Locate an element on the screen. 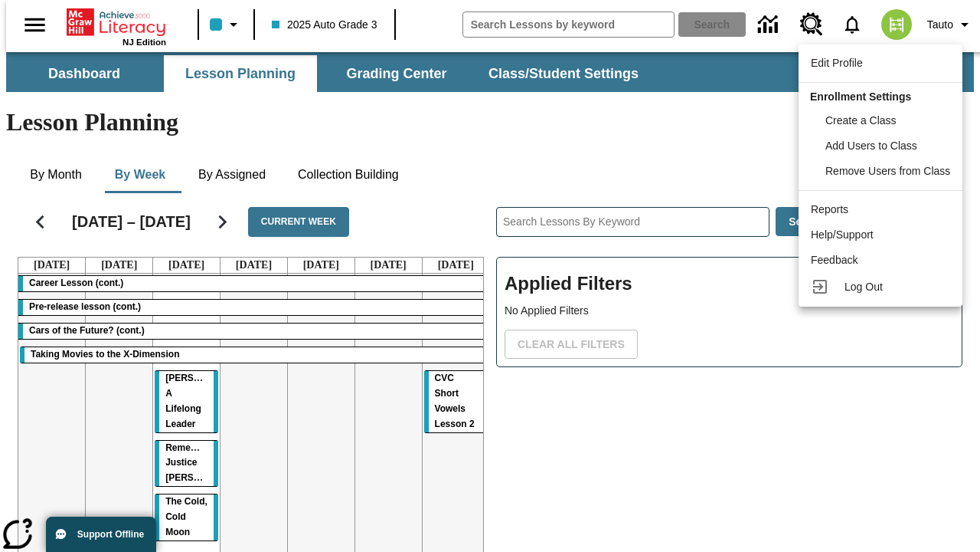 The height and width of the screenshot is (552, 980). span: Create a Class is located at coordinates (861, 120).